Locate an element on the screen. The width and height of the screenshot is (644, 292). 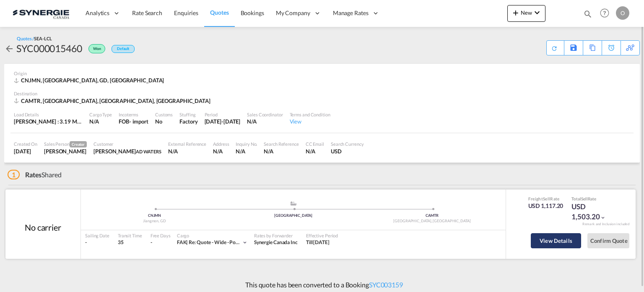
span: Help is located at coordinates (605, 13).